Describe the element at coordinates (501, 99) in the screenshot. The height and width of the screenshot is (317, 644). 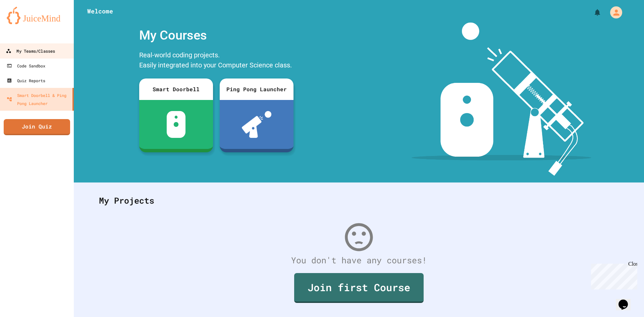
I see `img: banner-image-my-projects.png` at that location.